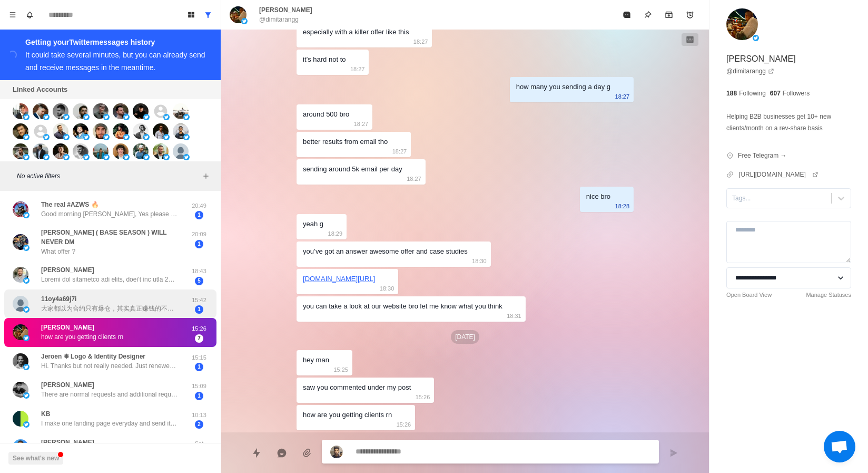  I want to click on div: you can take a look at our website bro let me know what you think, so click(403, 306).